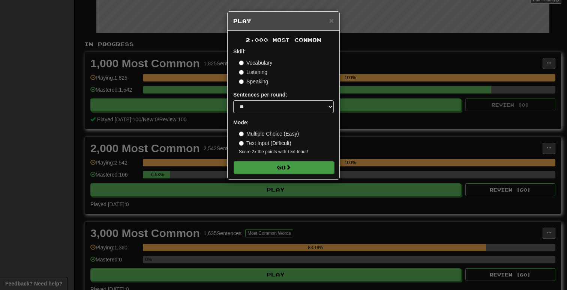  Describe the element at coordinates (239, 51) in the screenshot. I see `strong: Skill:` at that location.